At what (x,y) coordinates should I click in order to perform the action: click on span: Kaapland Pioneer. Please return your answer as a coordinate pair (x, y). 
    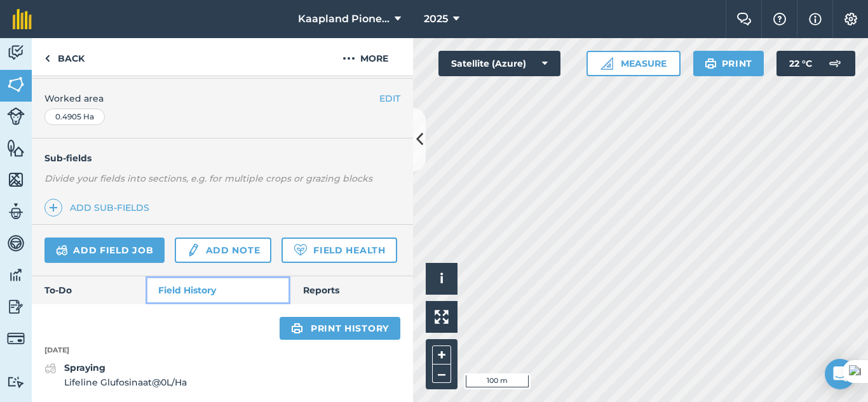
    Looking at the image, I should click on (344, 19).